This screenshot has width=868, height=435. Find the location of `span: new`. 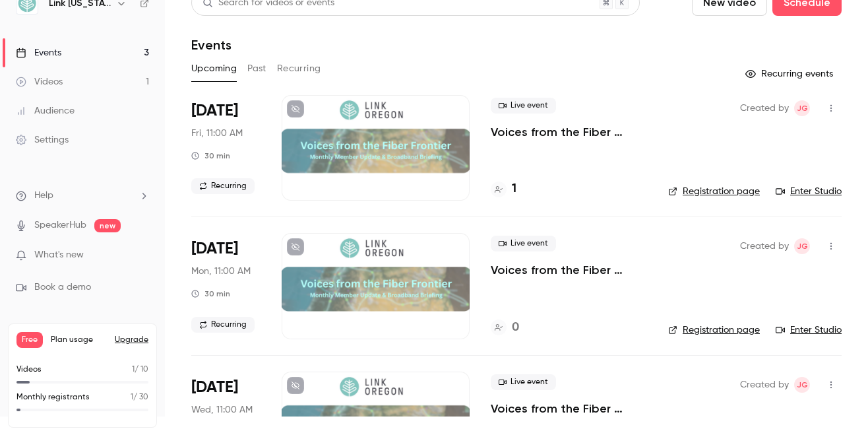

span: new is located at coordinates (108, 226).